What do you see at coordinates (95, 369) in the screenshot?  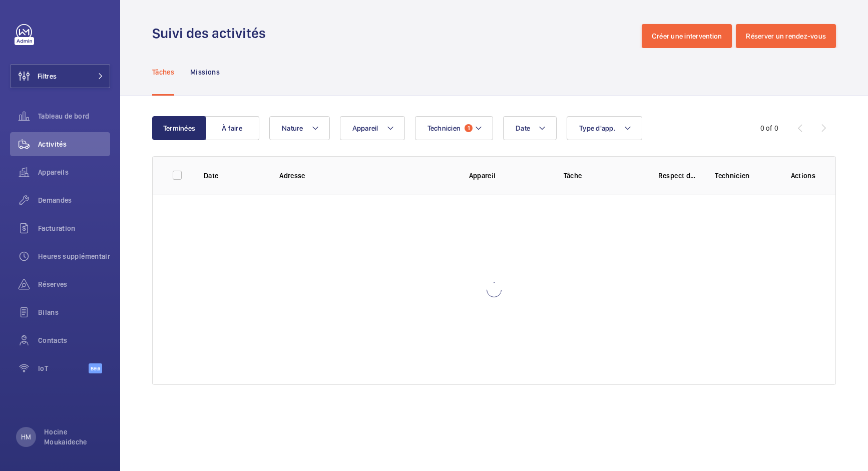 I see `span: Beta` at bounding box center [95, 369].